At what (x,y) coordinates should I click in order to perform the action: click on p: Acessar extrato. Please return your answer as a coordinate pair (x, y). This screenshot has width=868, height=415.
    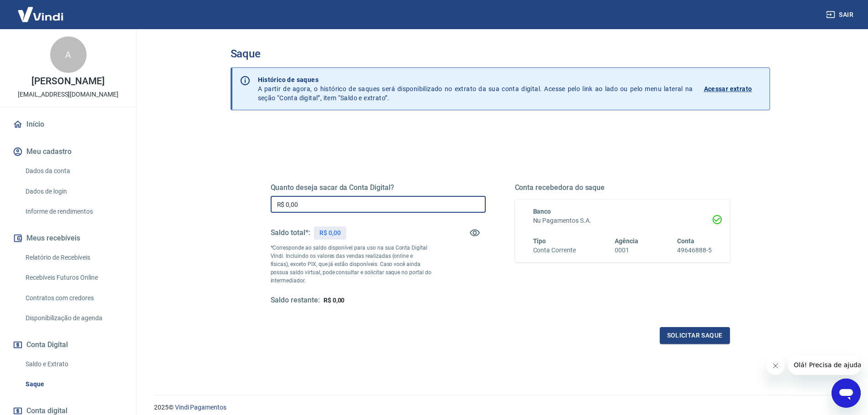
    Looking at the image, I should click on (728, 89).